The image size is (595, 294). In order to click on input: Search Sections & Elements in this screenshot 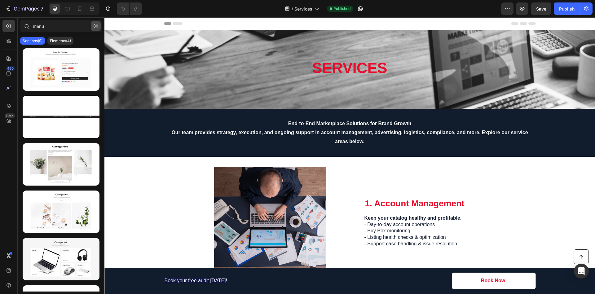, I will do `click(61, 26)`.